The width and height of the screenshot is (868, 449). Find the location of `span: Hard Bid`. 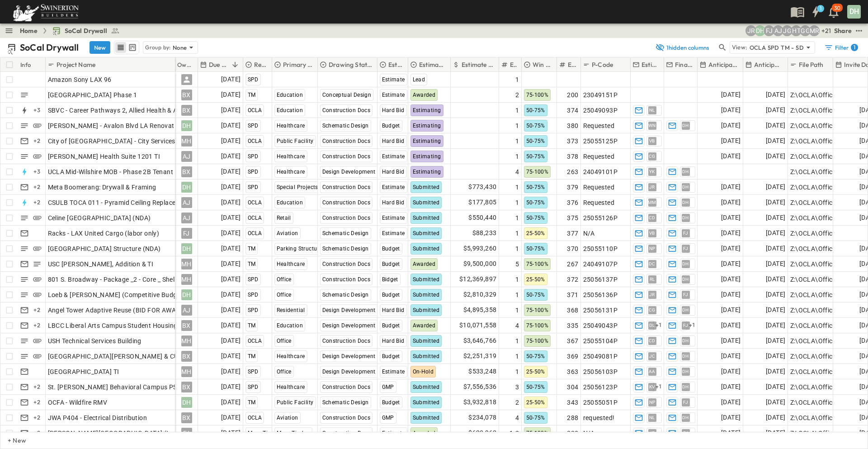

span: Hard Bid is located at coordinates (393, 141).